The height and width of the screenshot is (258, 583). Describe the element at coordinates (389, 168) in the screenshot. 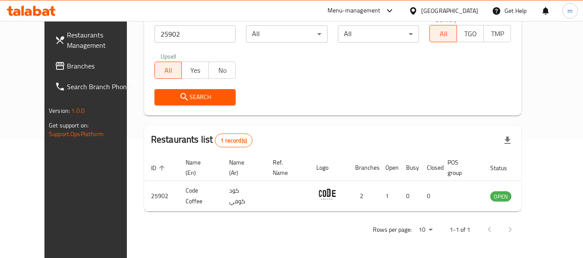

I see `th: Open` at that location.